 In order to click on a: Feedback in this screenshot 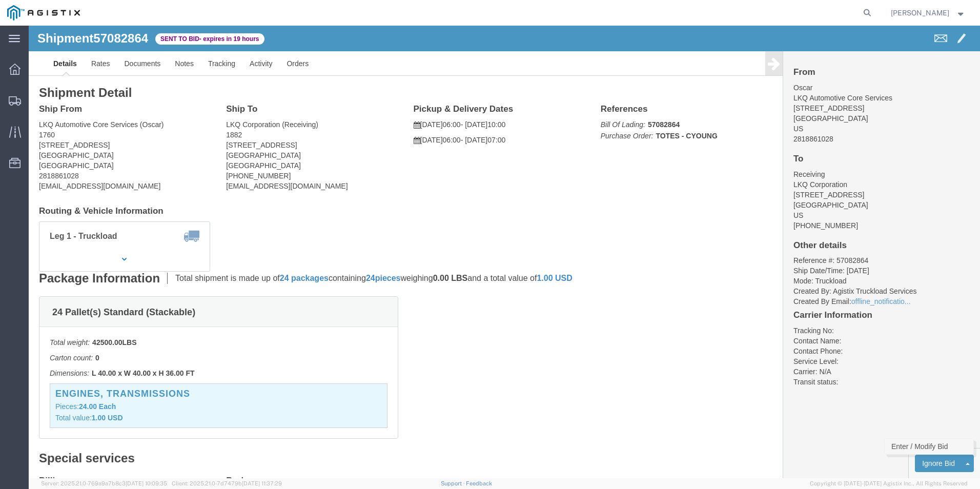, I will do `click(479, 483)`.